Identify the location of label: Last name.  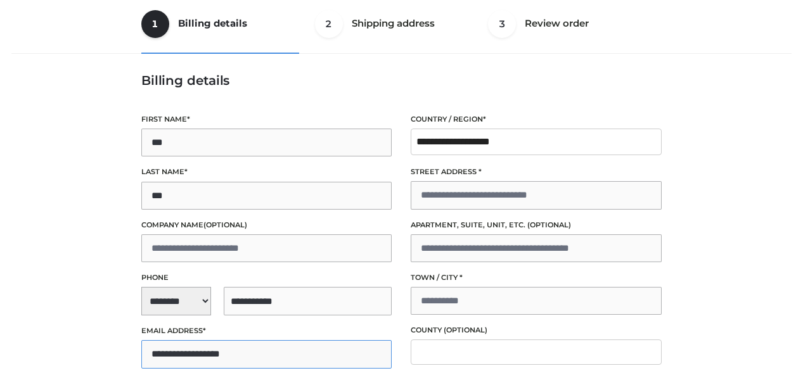
(267, 172).